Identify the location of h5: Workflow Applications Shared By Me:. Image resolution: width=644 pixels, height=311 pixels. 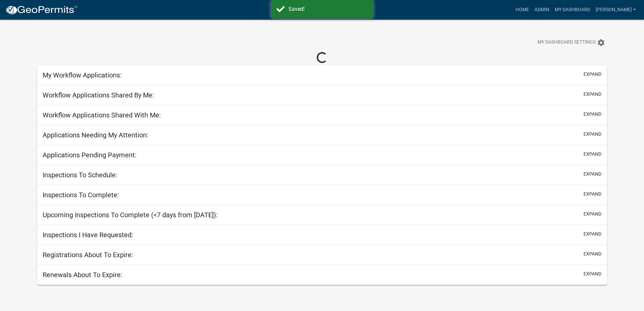
(98, 95).